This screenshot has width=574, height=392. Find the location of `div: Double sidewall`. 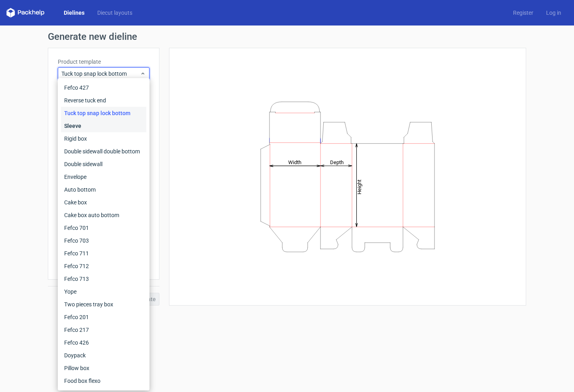

div: Double sidewall is located at coordinates (104, 164).